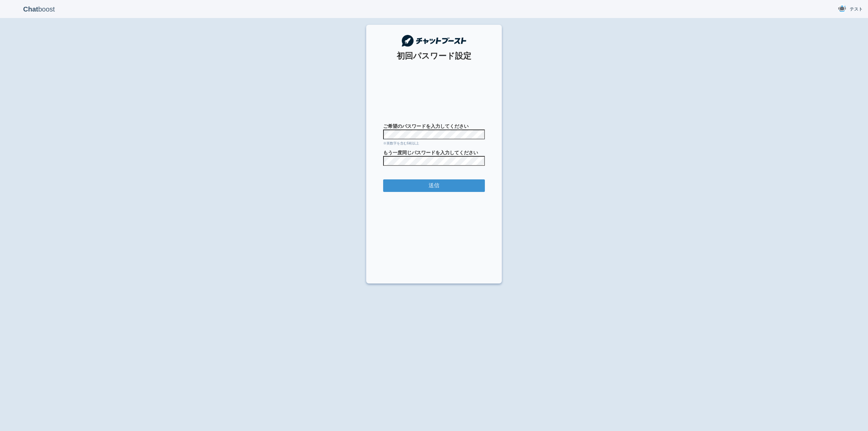 This screenshot has width=868, height=431. What do you see at coordinates (434, 56) in the screenshot?
I see `div: 初回パスワード設定` at bounding box center [434, 56].